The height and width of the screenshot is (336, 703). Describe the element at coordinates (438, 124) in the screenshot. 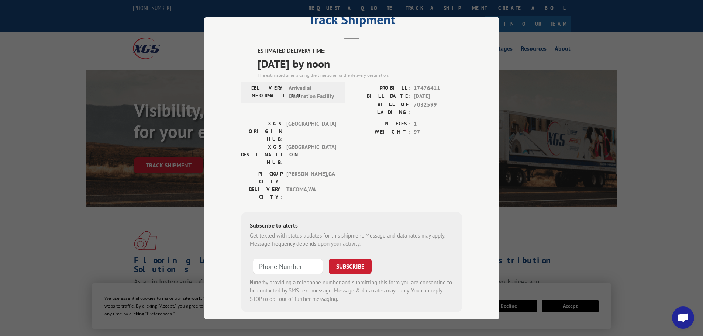

I see `span: 1` at that location.